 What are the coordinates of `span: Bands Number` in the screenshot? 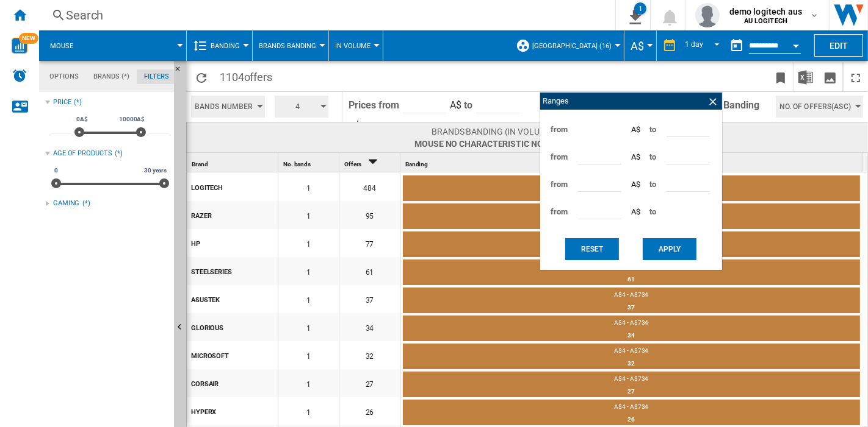 It's located at (224, 107).